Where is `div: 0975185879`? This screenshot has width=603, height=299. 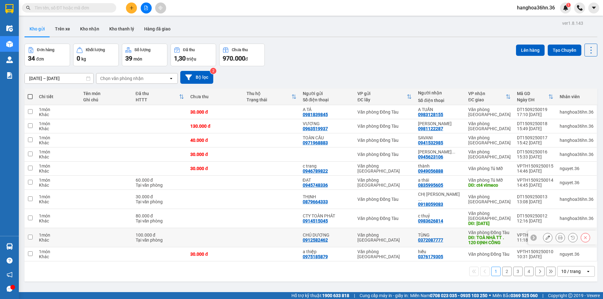 div: 0975185879 is located at coordinates (315, 257).